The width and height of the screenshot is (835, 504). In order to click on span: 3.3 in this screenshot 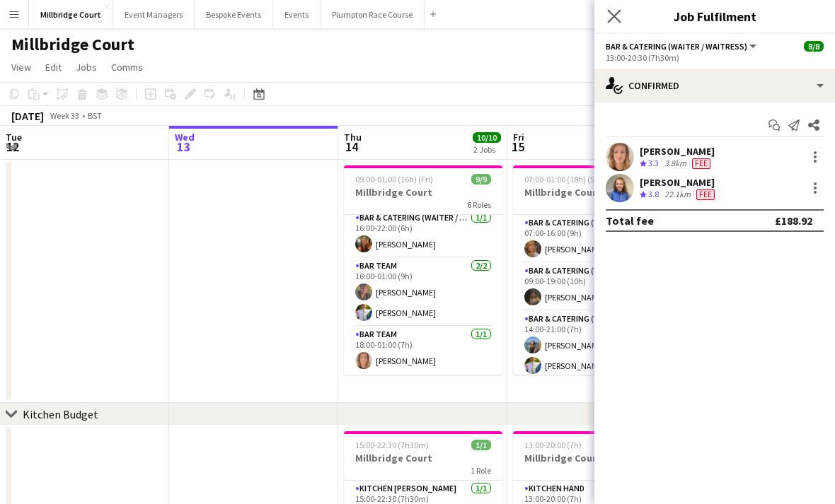, I will do `click(654, 162)`.